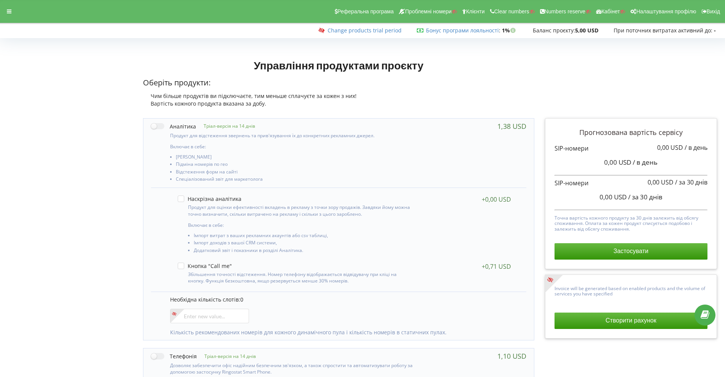 Image resolution: width=725 pixels, height=377 pixels. Describe the element at coordinates (302, 236) in the screenshot. I see `li: Імпорт витрат з ваших рекламних акаунтів або csv таблиці,` at that location.